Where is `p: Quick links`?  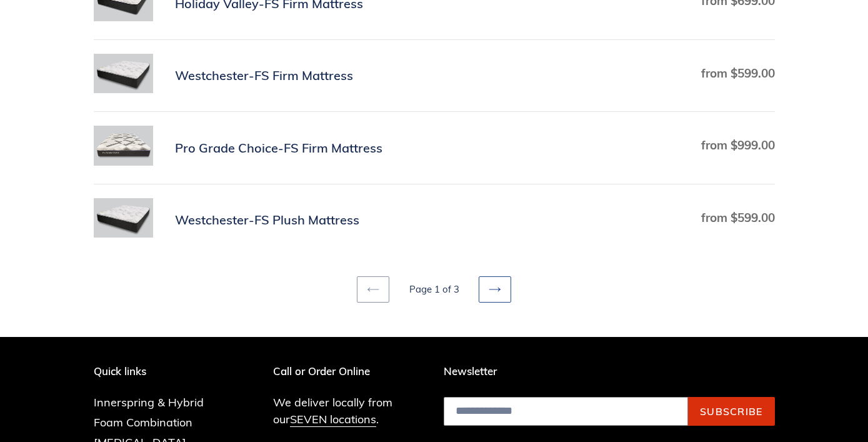 p: Quick links is located at coordinates (158, 371).